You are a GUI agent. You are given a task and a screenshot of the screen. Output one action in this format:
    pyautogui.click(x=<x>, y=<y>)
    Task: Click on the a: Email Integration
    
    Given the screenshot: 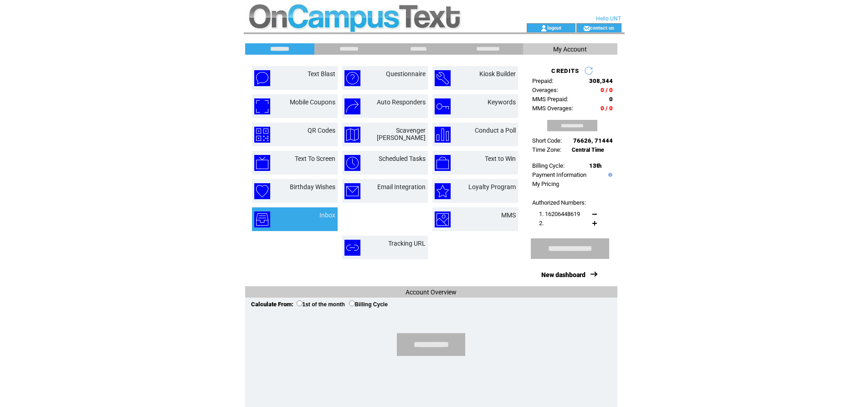 What is the action you would take?
    pyautogui.click(x=401, y=187)
    